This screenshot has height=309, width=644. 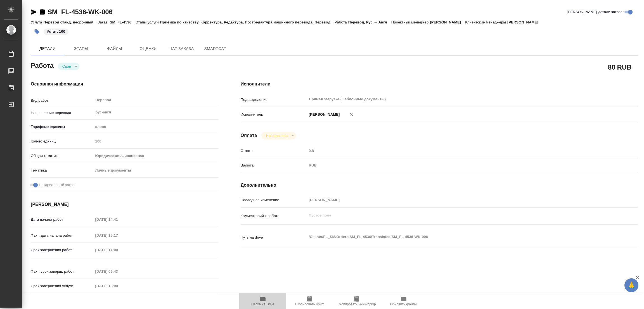 I want to click on h4: Дополнительно, so click(x=439, y=185).